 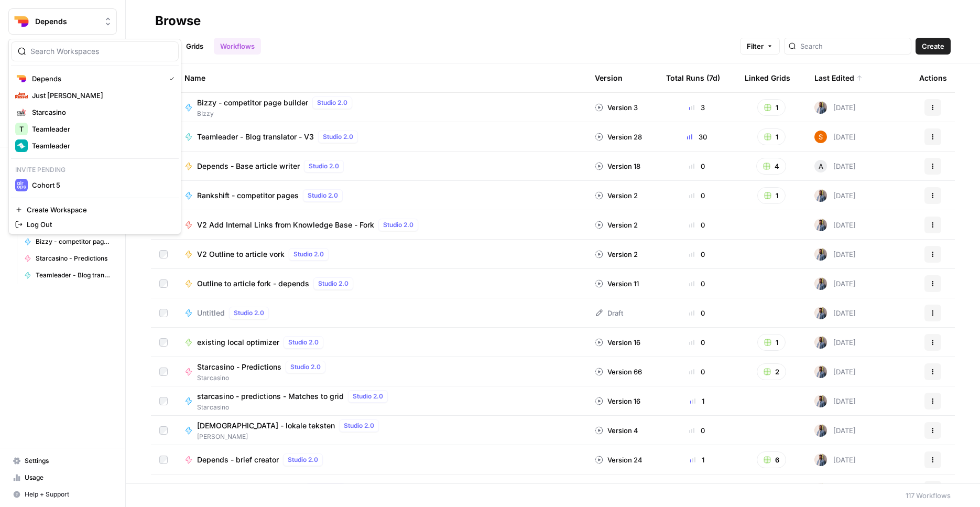 What do you see at coordinates (21, 21) in the screenshot?
I see `img: Depends Logo` at bounding box center [21, 21].